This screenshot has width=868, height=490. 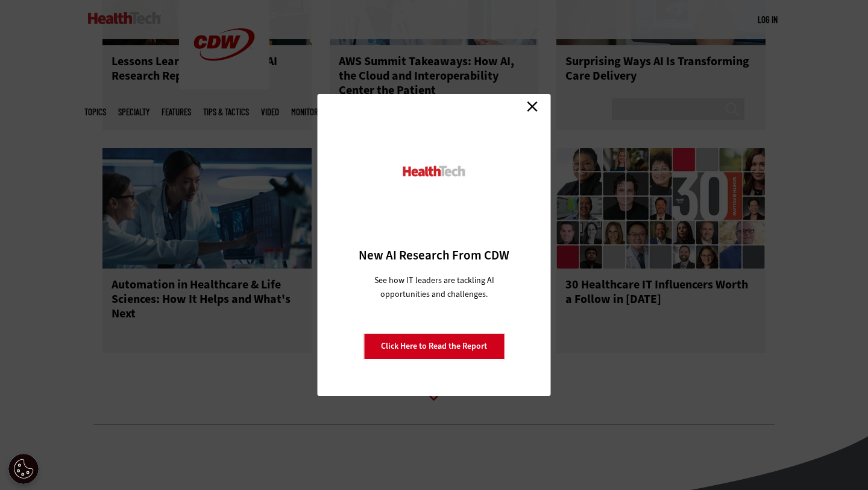 I want to click on h3: New AI Research From CDW, so click(x=434, y=255).